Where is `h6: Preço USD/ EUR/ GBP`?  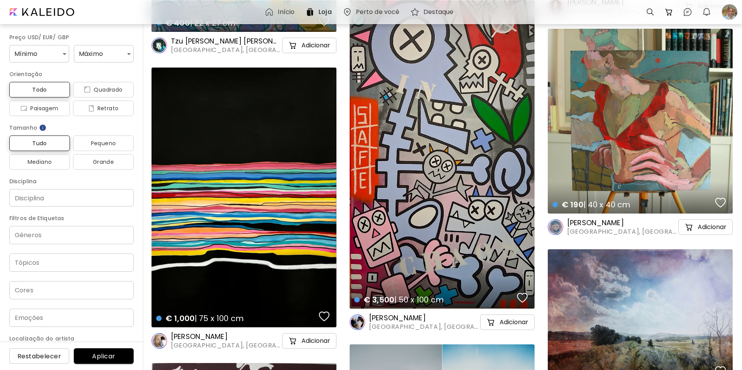
h6: Preço USD/ EUR/ GBP is located at coordinates (71, 37).